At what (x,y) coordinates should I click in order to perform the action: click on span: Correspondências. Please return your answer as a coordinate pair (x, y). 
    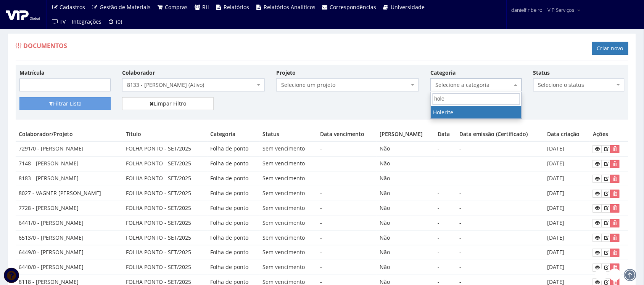
    Looking at the image, I should click on (353, 7).